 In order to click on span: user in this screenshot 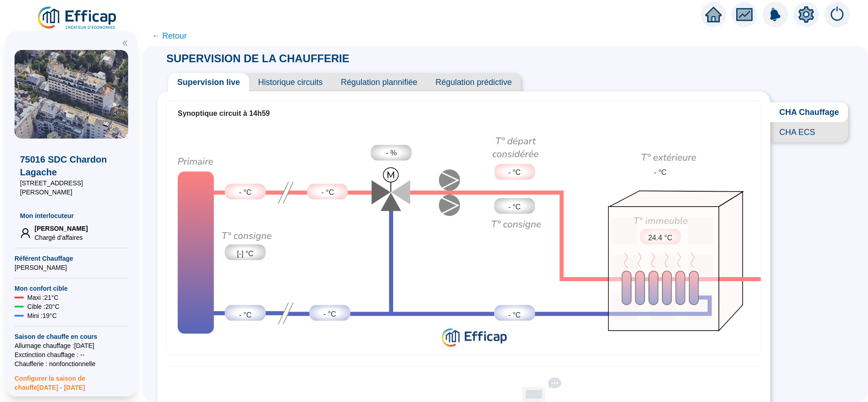, I will do `click(26, 233)`.